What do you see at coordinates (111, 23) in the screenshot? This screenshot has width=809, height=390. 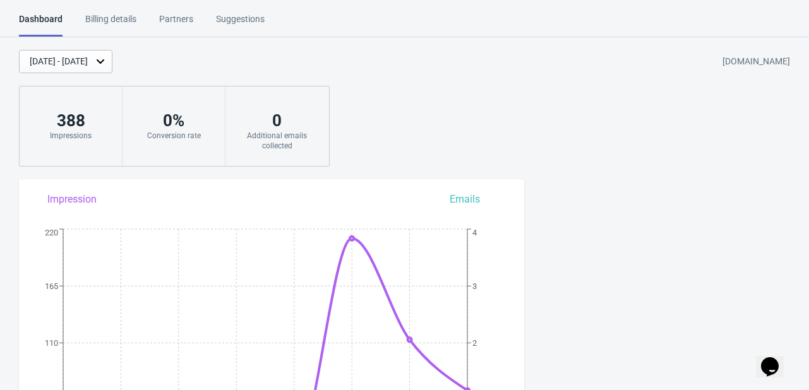 I see `div: Billing details` at bounding box center [111, 23].